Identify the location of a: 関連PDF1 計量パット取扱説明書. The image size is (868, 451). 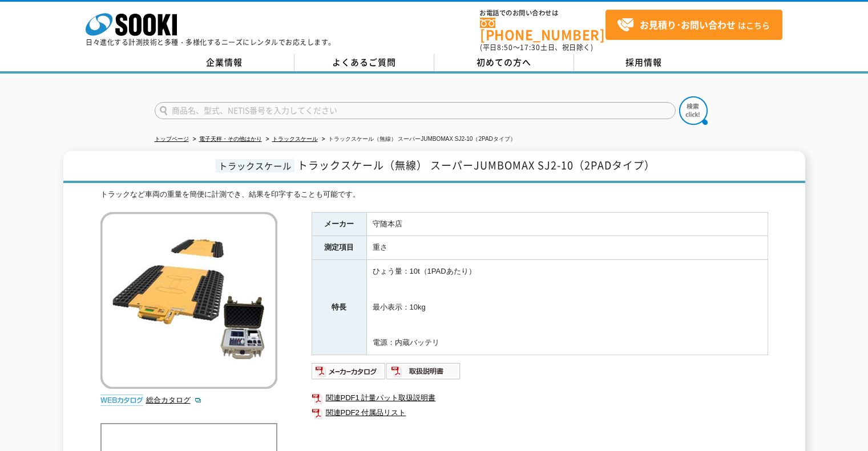
(540, 398).